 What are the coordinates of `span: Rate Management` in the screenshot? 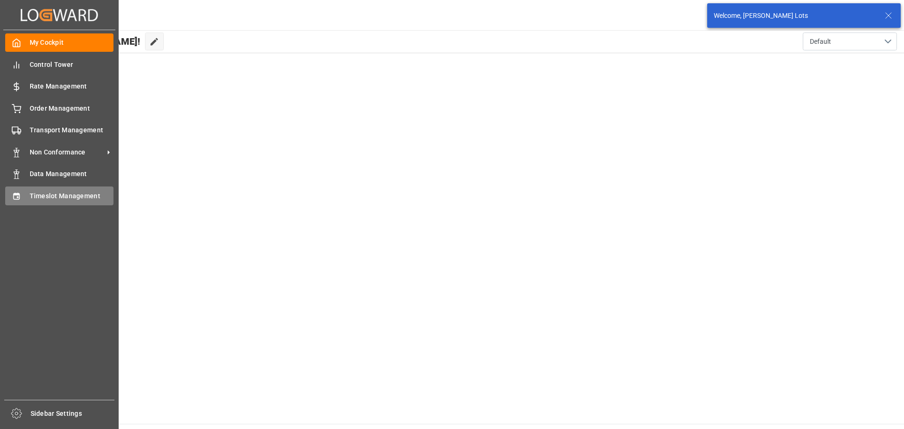 It's located at (72, 86).